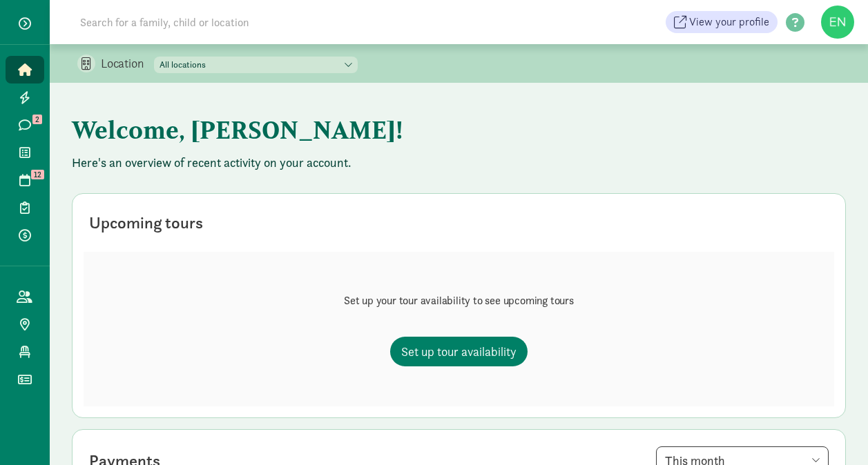  Describe the element at coordinates (265, 22) in the screenshot. I see `input: Search for a family, child or location` at that location.